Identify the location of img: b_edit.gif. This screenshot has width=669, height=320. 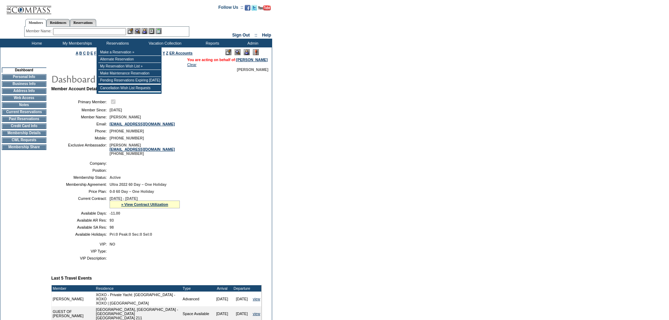
(130, 31).